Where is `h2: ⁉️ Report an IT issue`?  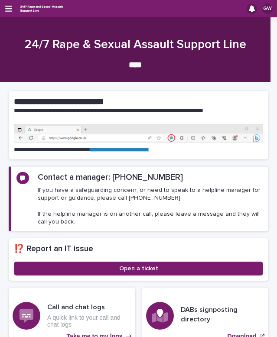
h2: ⁉️ Report an IT issue is located at coordinates (138, 249).